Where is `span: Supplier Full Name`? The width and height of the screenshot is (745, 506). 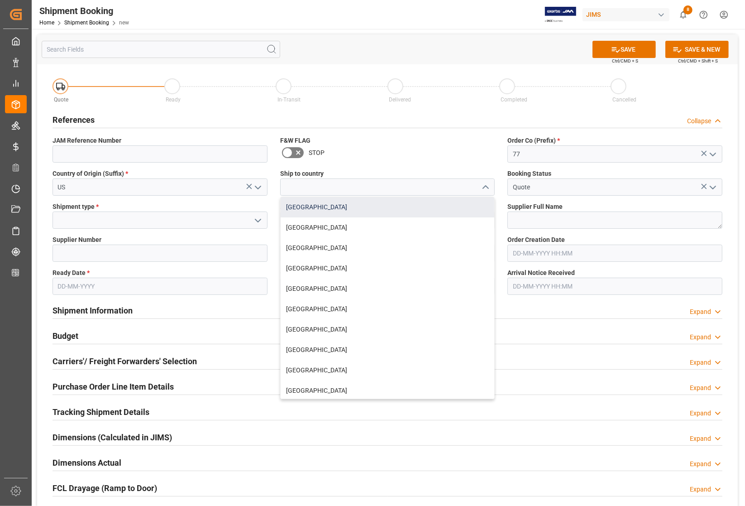 span: Supplier Full Name is located at coordinates (535, 207).